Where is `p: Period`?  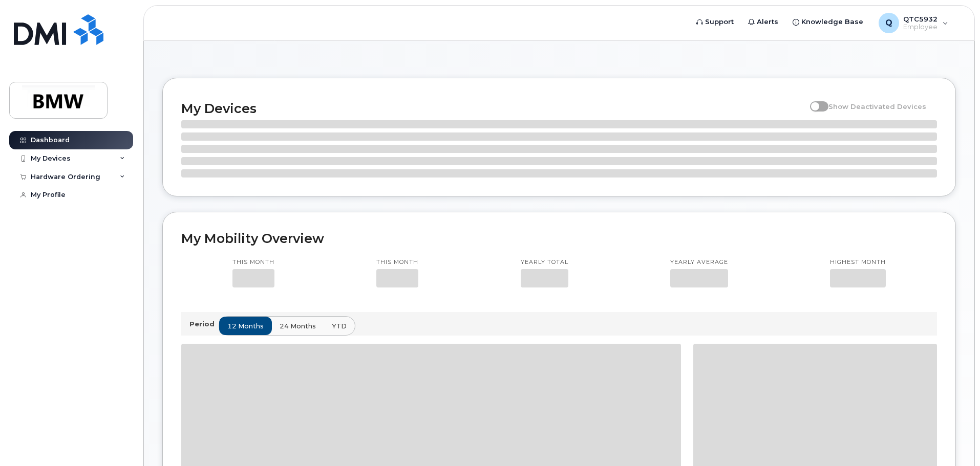 p: Period is located at coordinates (204, 324).